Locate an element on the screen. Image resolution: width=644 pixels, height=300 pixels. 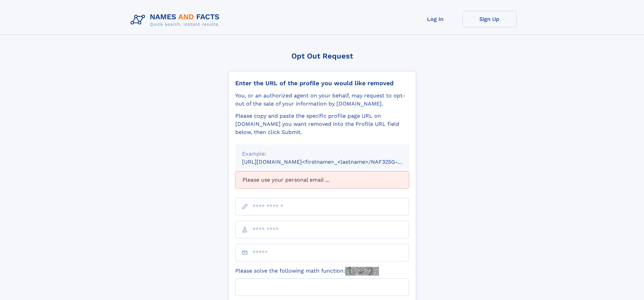
label: Please solve the following math function: is located at coordinates (307, 271).